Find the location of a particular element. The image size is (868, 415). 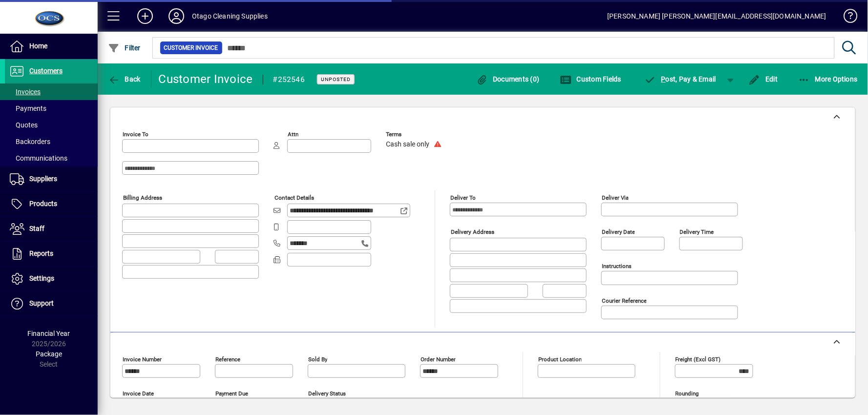

span: Back is located at coordinates (124, 79).